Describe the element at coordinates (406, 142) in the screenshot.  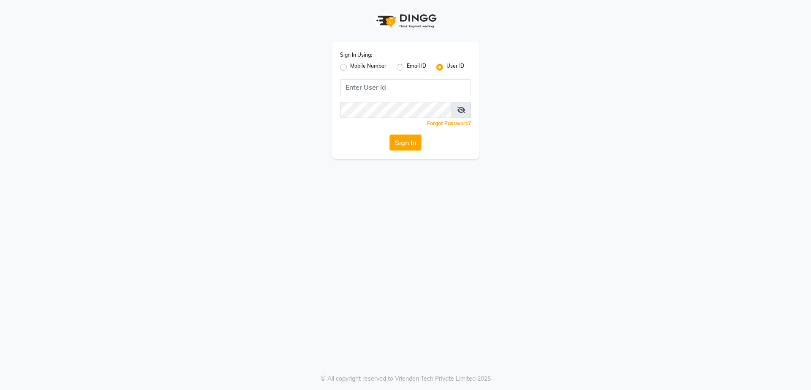
I see `button: Sign In` at that location.